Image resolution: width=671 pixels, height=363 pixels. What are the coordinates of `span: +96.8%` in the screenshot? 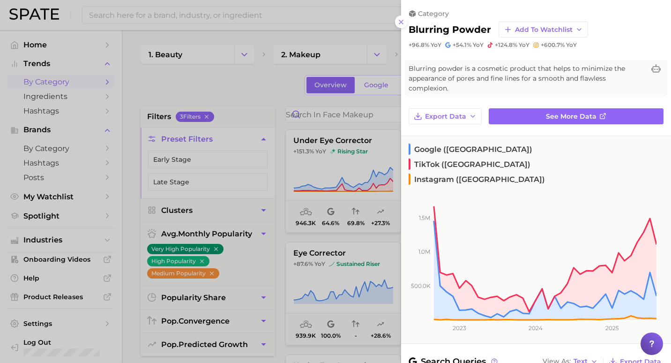 It's located at (419, 45).